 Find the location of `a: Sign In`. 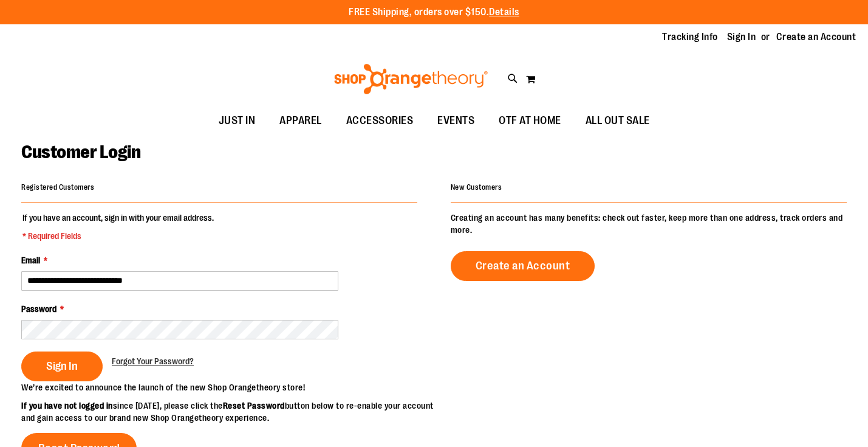

a: Sign In is located at coordinates (742, 37).